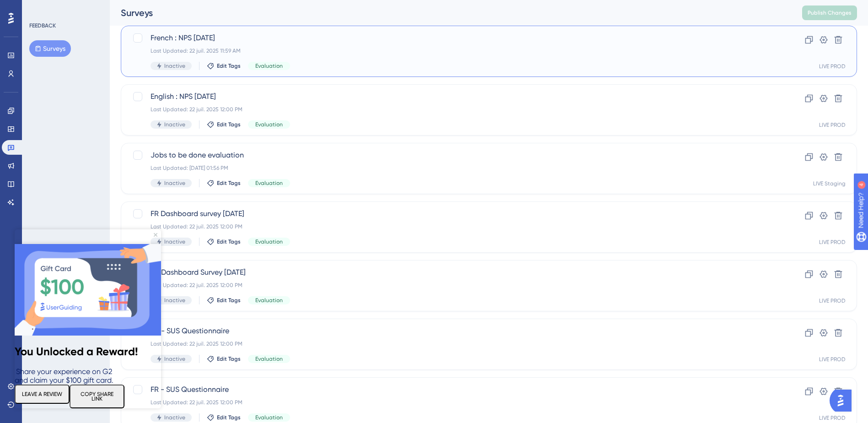  Describe the element at coordinates (82, 167) in the screenshot. I see `button: COPY SHARE LINK` at that location.